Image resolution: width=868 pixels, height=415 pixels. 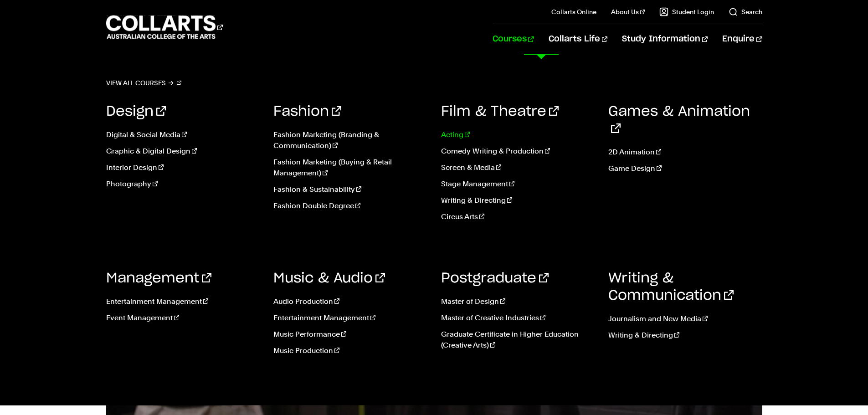 What do you see at coordinates (159, 278) in the screenshot?
I see `a: Management` at bounding box center [159, 278].